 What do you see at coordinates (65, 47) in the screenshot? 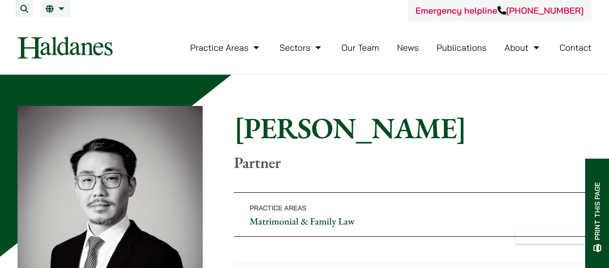
I see `img: Logo of Haldanes` at bounding box center [65, 47].